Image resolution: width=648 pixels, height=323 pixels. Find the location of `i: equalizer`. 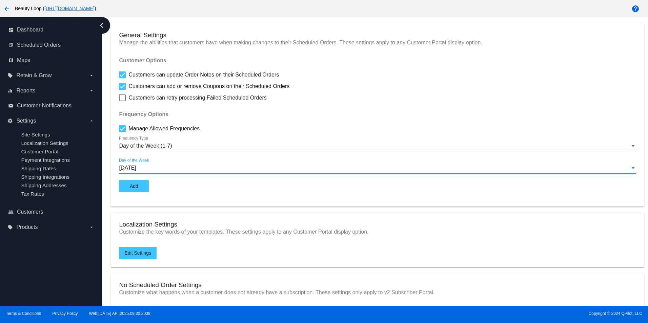

i: equalizer is located at coordinates (10, 91).